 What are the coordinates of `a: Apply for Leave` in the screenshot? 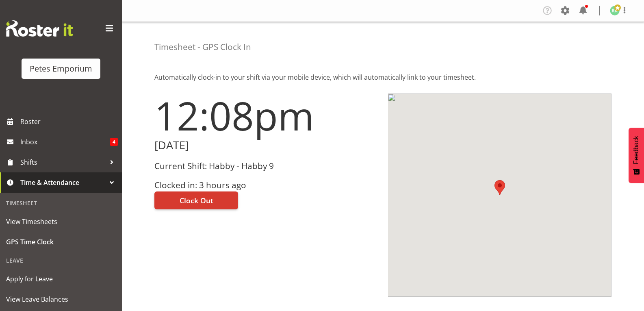 It's located at (61, 279).